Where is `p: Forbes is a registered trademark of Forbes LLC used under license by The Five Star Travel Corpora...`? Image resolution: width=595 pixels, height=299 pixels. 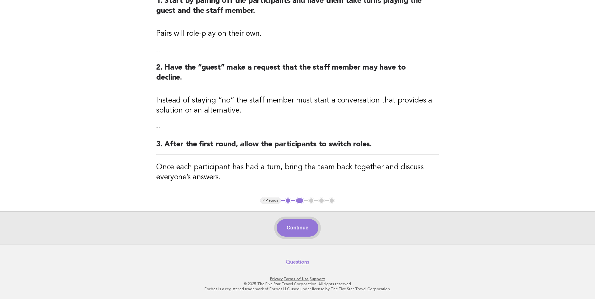 p: Forbes is a registered trademark of Forbes LLC used under license by The Five Star Travel Corpora... is located at coordinates (298, 289).